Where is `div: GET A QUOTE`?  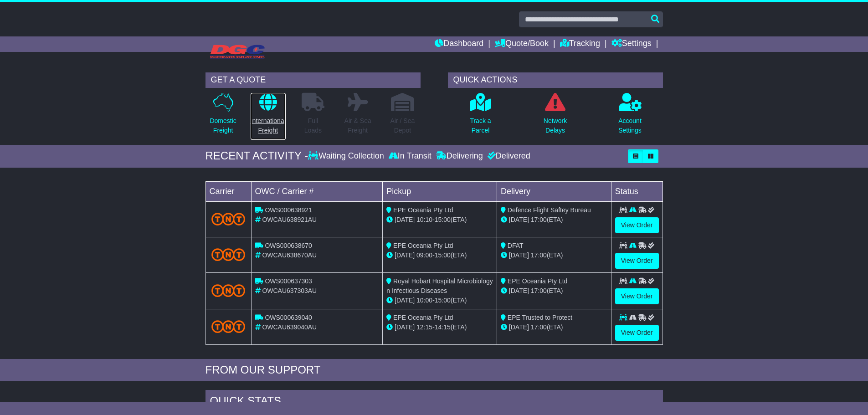
div: GET A QUOTE is located at coordinates (313, 80).